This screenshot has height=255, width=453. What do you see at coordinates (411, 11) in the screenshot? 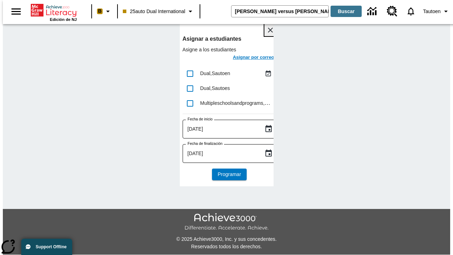
I see `a: Notificaciones` at bounding box center [411, 11].